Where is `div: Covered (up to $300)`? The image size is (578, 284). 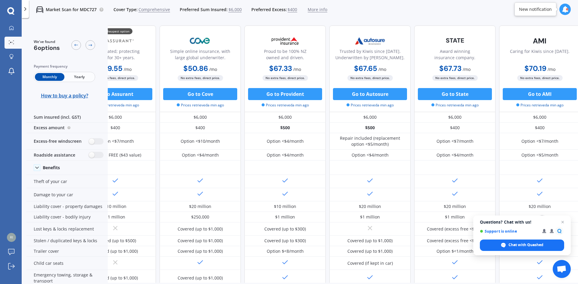 div: Covered (up to $300) is located at coordinates (285, 241).